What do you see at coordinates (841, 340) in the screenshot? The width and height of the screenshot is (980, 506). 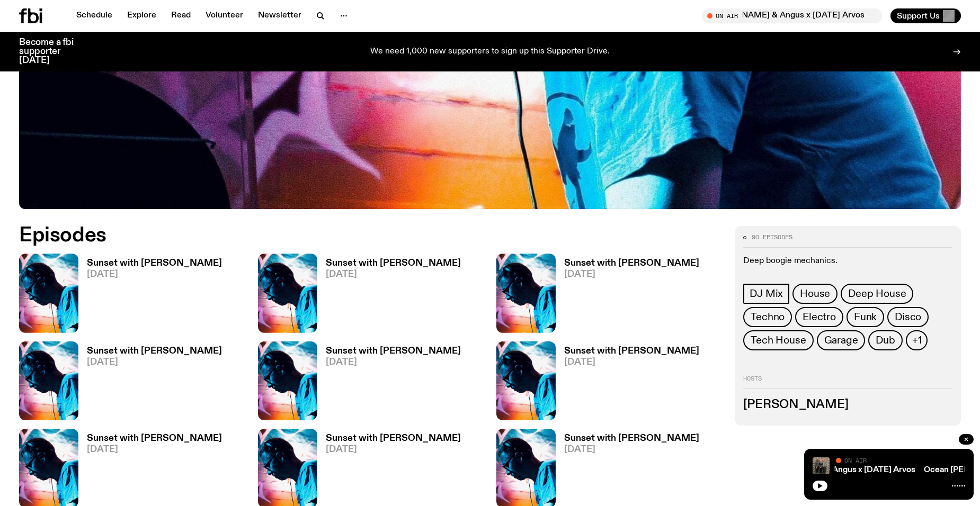 I see `a: Garage` at bounding box center [841, 340].